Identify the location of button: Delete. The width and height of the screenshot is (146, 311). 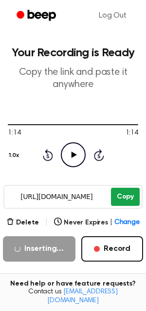
(22, 222).